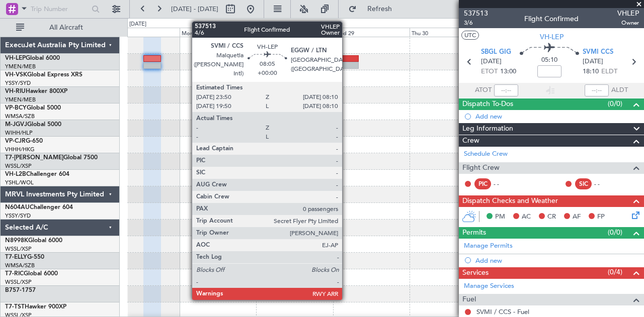 This screenshot has height=317, width=644. Describe the element at coordinates (488, 246) in the screenshot. I see `a: Manage Permits` at that location.